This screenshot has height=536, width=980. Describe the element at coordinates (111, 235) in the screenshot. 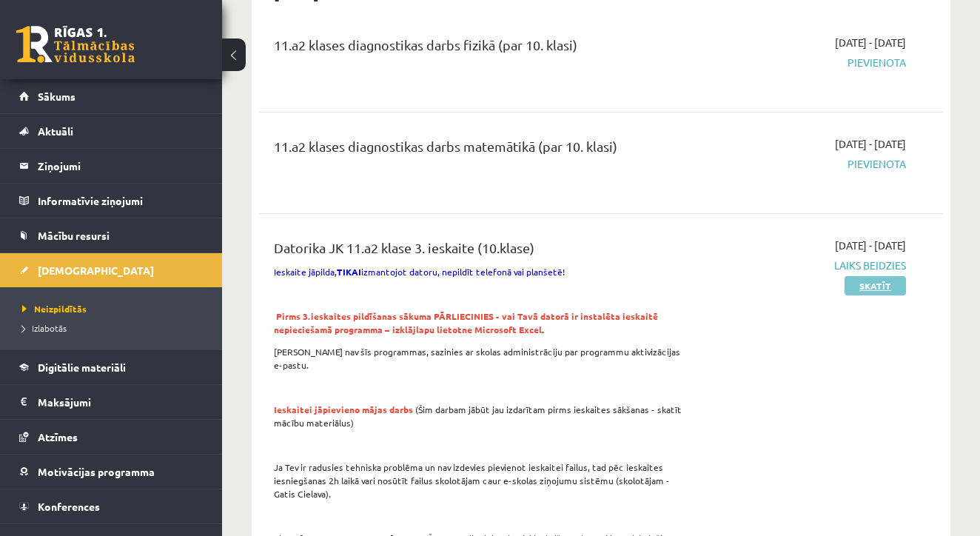

I see `a: Mācību resursi` at that location.